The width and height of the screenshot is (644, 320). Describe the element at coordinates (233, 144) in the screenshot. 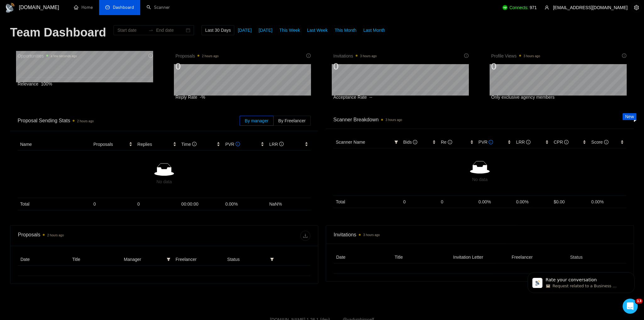

I see `span: PVR` at that location.